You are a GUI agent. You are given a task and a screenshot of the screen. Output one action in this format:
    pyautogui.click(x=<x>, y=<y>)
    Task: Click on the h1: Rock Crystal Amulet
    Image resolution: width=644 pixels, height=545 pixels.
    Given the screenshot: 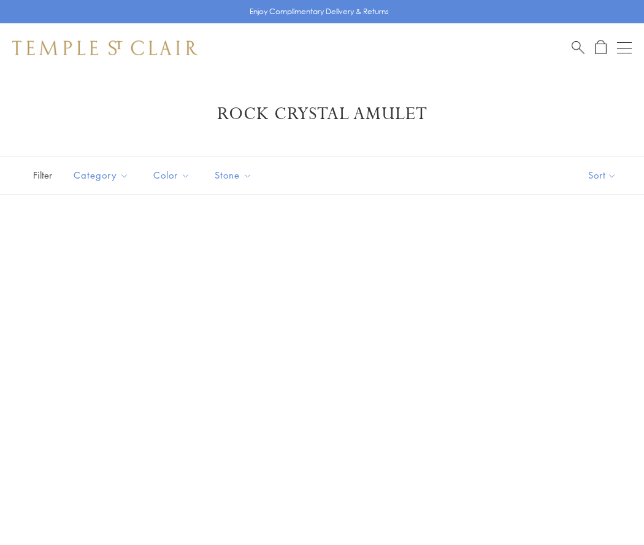 What is the action you would take?
    pyautogui.click(x=322, y=114)
    